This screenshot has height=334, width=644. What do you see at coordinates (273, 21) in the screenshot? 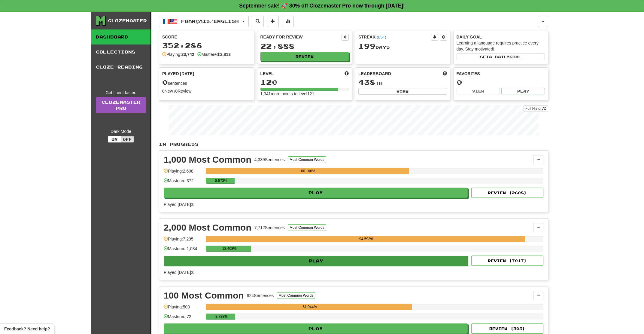
I see `button: Add sentence to collection` at bounding box center [273, 21].